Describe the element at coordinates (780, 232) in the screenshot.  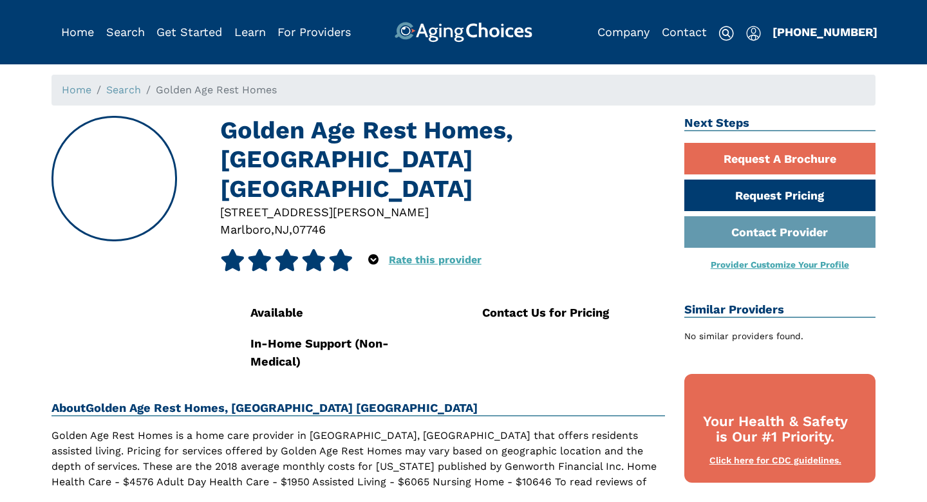
I see `a: Contact Provider` at that location.